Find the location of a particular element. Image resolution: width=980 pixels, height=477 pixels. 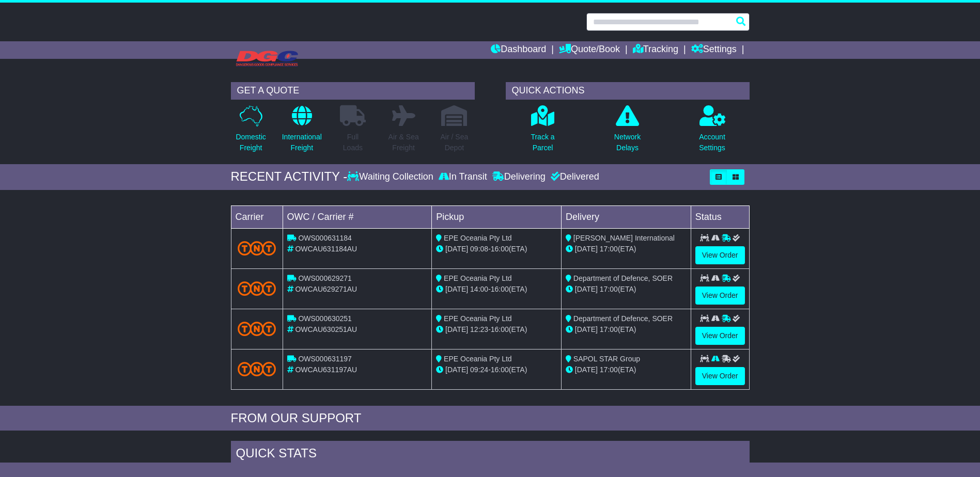

p: Domestic Freight is located at coordinates (250, 143).